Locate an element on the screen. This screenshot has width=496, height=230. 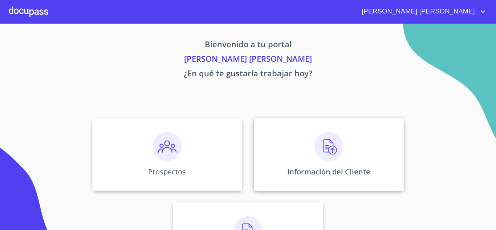
p: Bienvenido a tu portal is located at coordinates (248, 45).